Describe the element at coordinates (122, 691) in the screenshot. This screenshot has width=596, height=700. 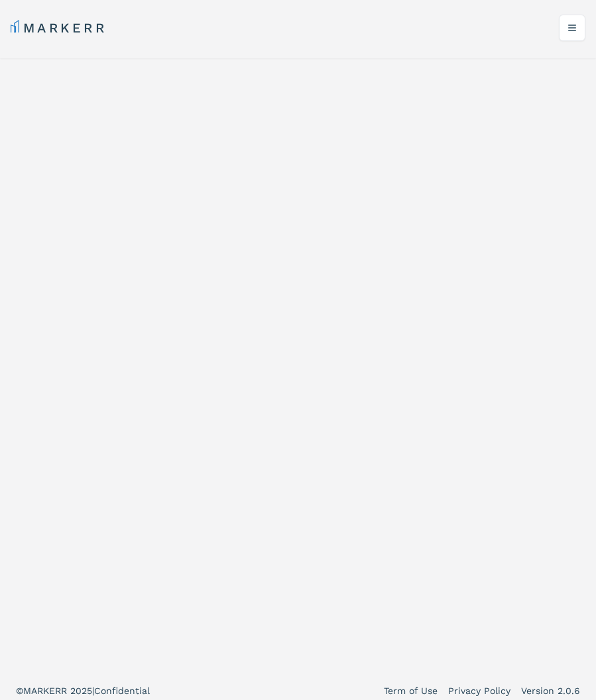
I see `span: Confidential` at that location.